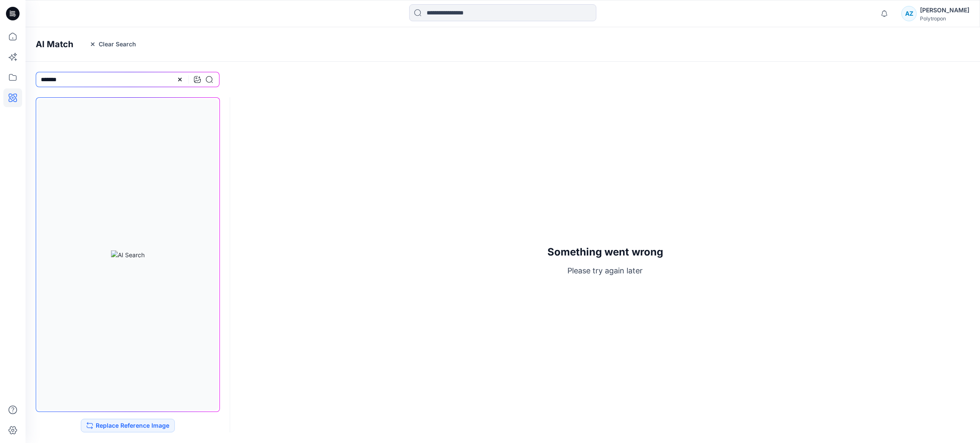  I want to click on h3: Something went wrong, so click(605, 252).